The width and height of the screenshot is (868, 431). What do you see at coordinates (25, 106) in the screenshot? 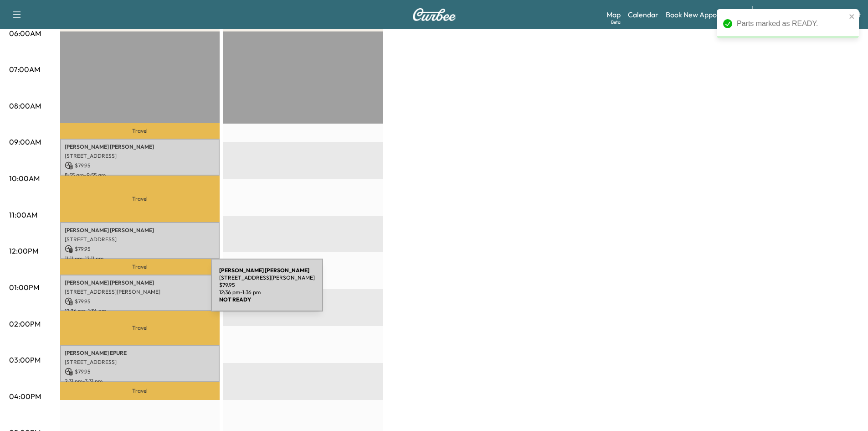
I see `p: 08:00AM` at bounding box center [25, 106].